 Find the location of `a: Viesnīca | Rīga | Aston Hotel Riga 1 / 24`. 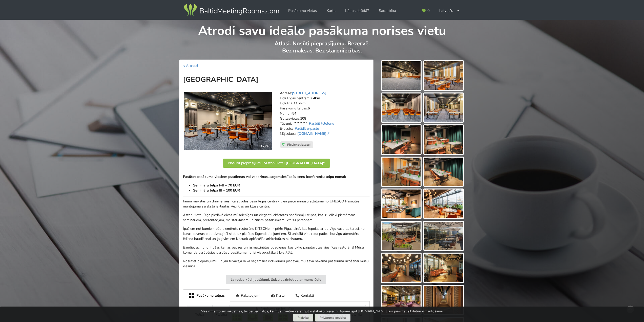

a: Viesnīca | Rīga | Aston Hotel Riga 1 / 24 is located at coordinates (228, 121).